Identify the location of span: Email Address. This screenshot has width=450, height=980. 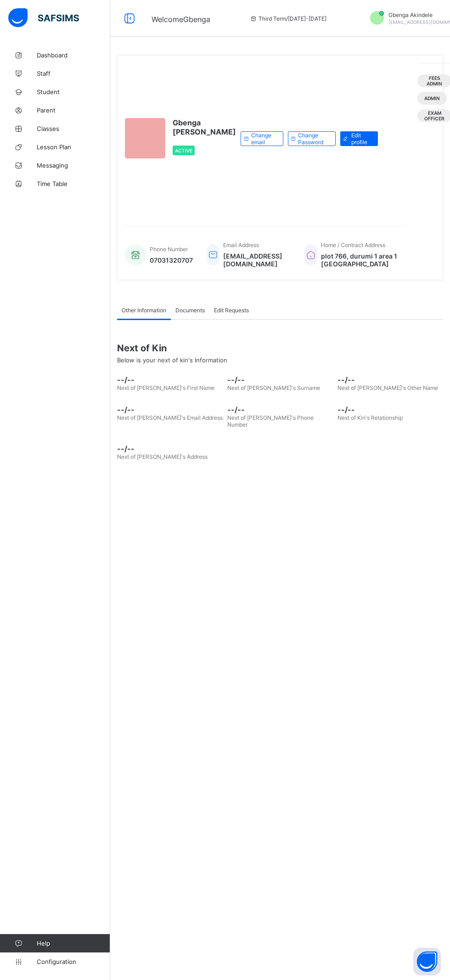
(241, 245).